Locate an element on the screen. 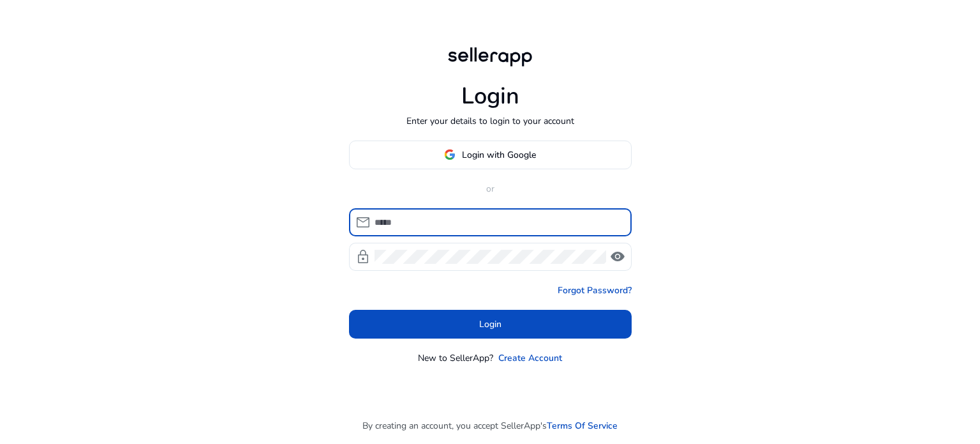 This screenshot has height=444, width=980. img: google-logo.svg is located at coordinates (450, 155).